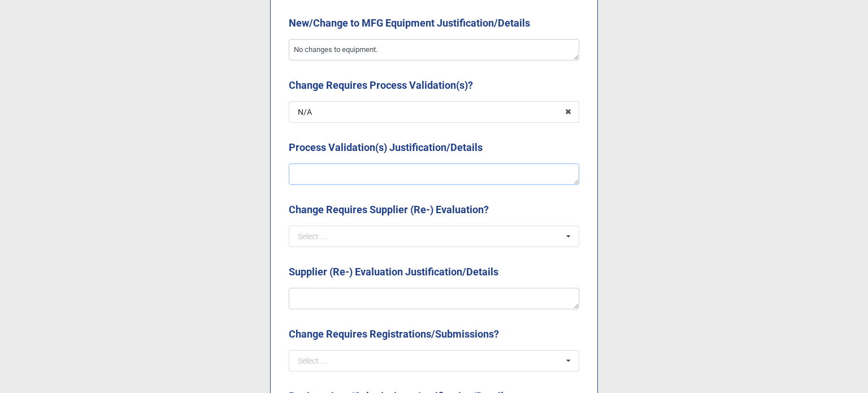 Image resolution: width=868 pixels, height=393 pixels. Describe the element at coordinates (394, 334) in the screenshot. I see `label: Change Requires Registrations/Submissions?` at that location.